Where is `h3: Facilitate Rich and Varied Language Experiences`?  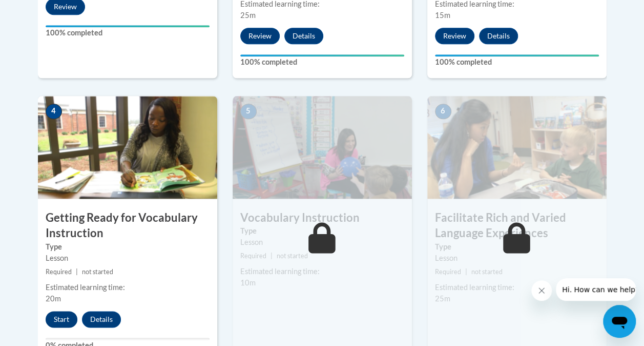 h3: Facilitate Rich and Varied Language Experiences is located at coordinates (517, 226).